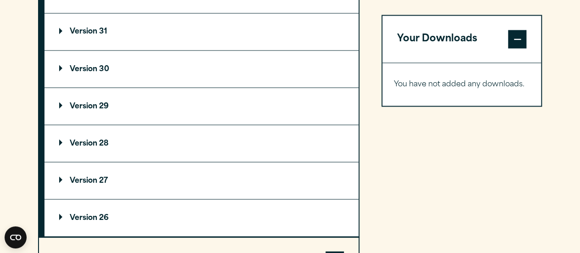 The width and height of the screenshot is (580, 253). Describe the element at coordinates (84, 217) in the screenshot. I see `p: Version 26` at that location.